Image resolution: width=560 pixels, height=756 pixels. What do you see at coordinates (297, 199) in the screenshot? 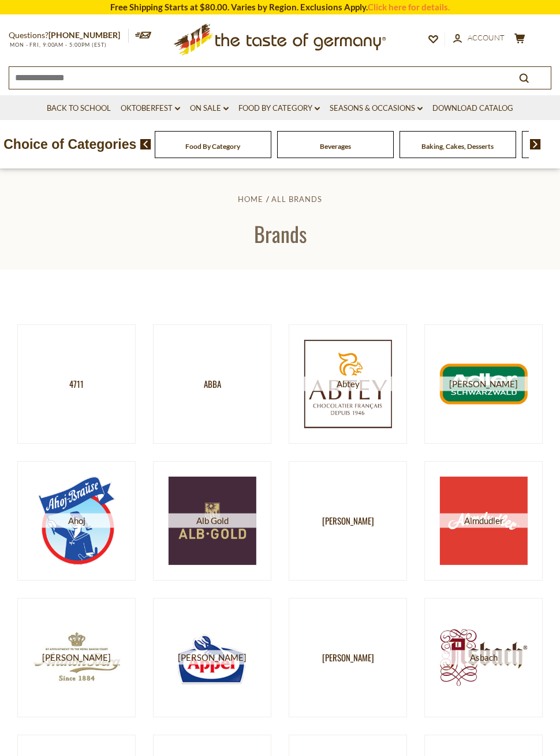
I see `a: All Brands` at bounding box center [297, 199].